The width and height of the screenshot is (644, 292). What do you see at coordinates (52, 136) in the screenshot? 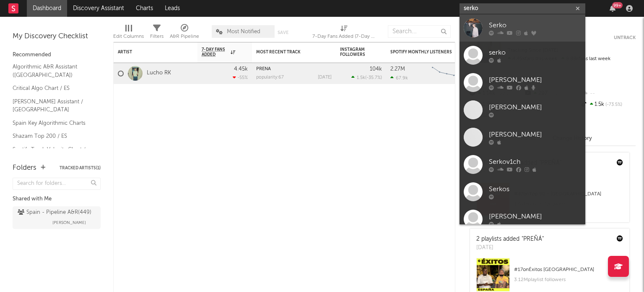
I see `a: Shazam Top 200 / ES` at bounding box center [52, 136].